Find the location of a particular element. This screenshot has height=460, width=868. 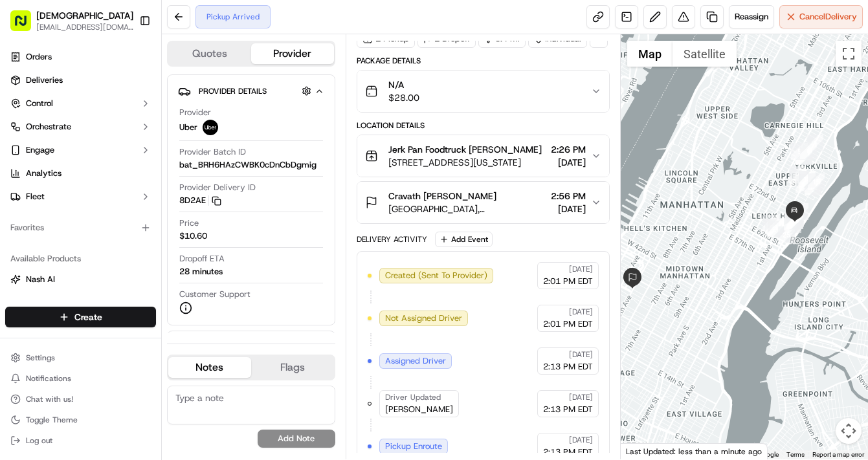

div: We're available if you need us! is located at coordinates (104, 142).